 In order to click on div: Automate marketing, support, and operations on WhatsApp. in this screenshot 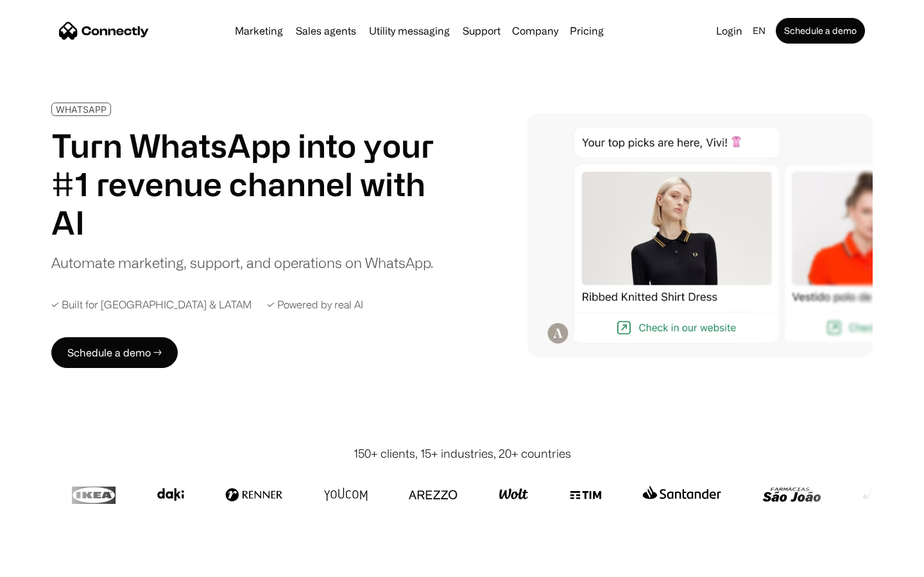, I will do `click(242, 263)`.